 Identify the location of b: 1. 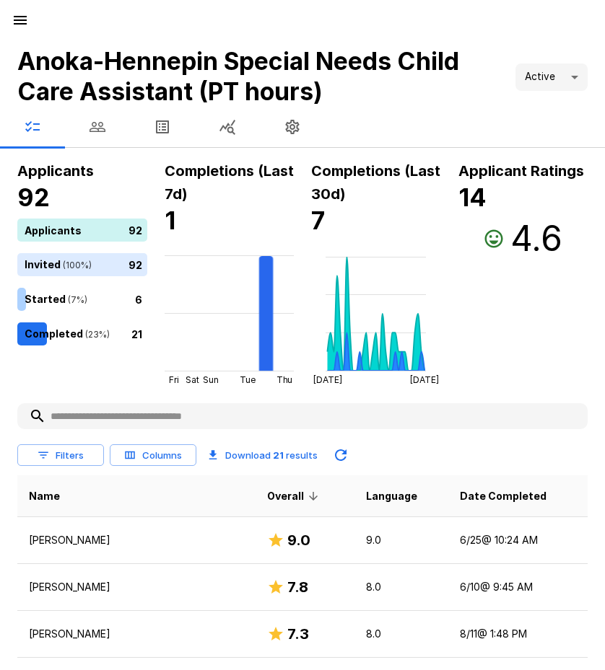
(170, 220).